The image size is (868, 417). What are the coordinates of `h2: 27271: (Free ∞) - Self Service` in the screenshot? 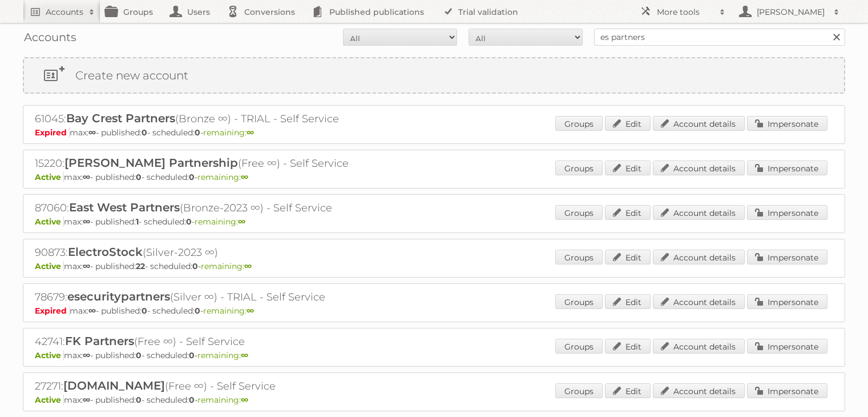 It's located at (235, 386).